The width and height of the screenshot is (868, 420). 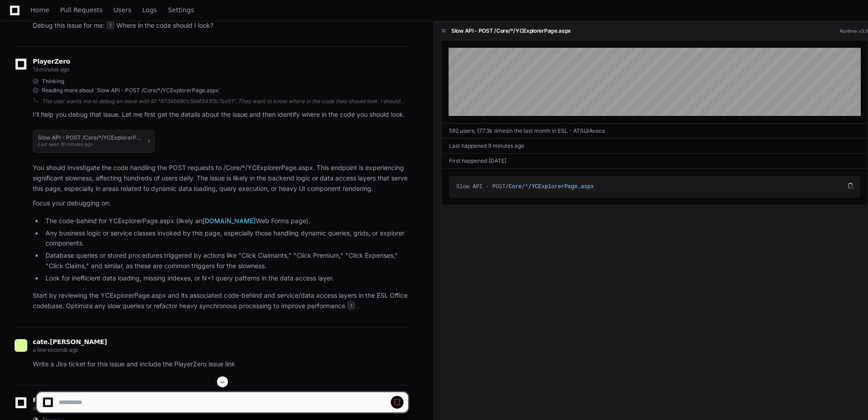 I want to click on span: /Core/, so click(x=515, y=187).